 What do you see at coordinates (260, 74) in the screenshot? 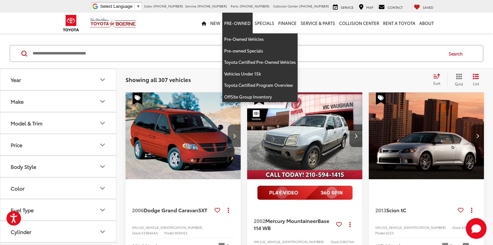
I see `a: Vehicles Under 15k` at bounding box center [260, 74].